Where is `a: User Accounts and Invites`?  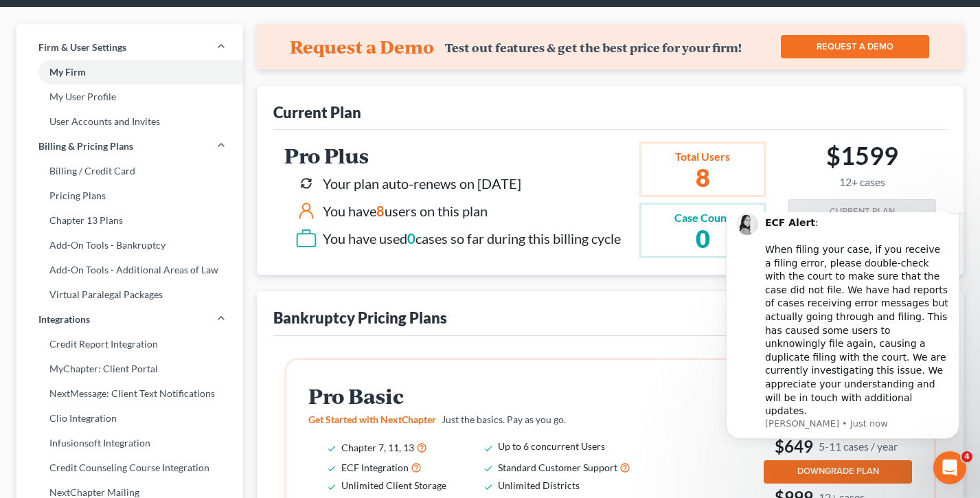 a: User Accounts and Invites is located at coordinates (130, 122).